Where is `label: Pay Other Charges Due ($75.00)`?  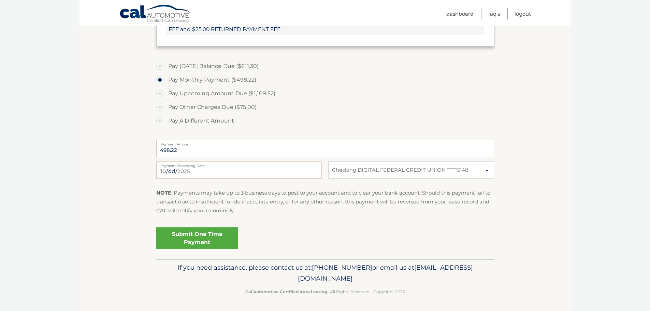
label: Pay Other Charges Due ($75.00) is located at coordinates (325, 107).